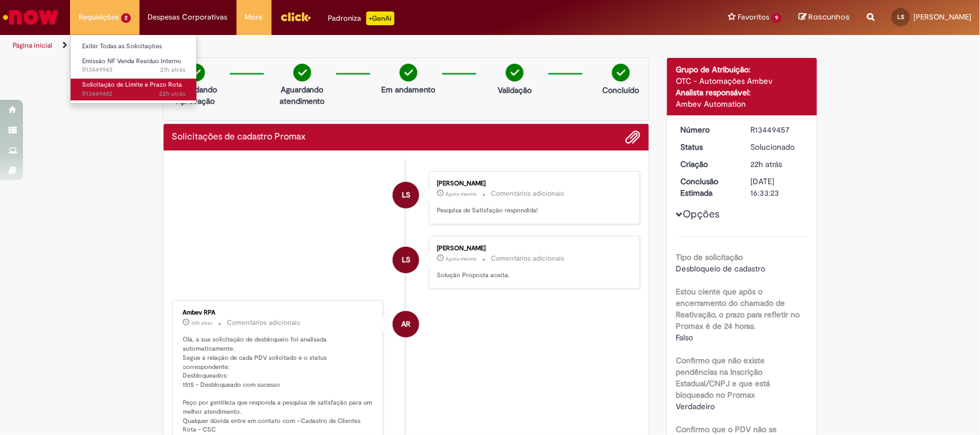 This screenshot has height=435, width=980. Describe the element at coordinates (824, 17) in the screenshot. I see `a: Rascunhos` at that location.